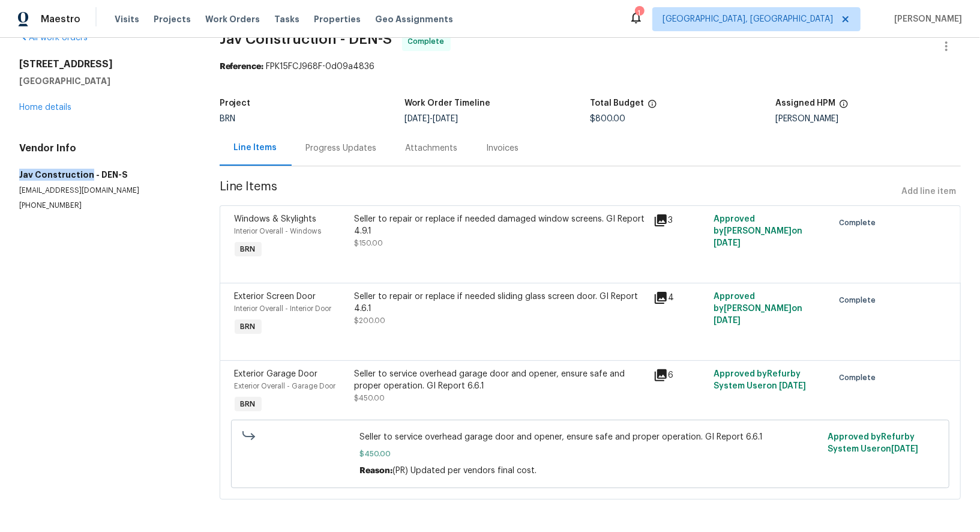  Describe the element at coordinates (500, 303) in the screenshot. I see `div: Seller to repair or replace if needed sliding glass screen door. GI Report 4.6.1` at that location.